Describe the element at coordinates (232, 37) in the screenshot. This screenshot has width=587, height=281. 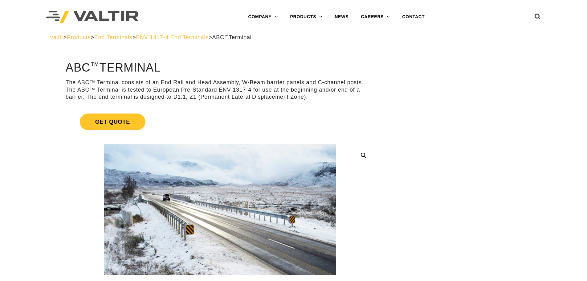
I see `span: ABC Terminal` at that location.